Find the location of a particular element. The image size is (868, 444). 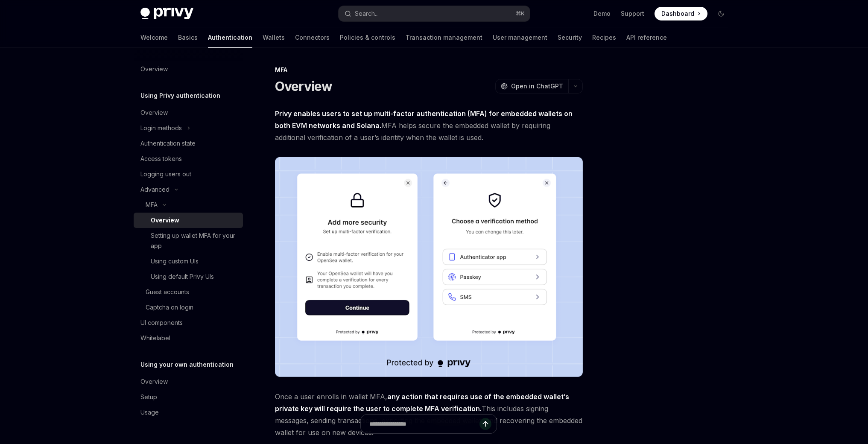

div: Using custom UIs is located at coordinates (175, 261).